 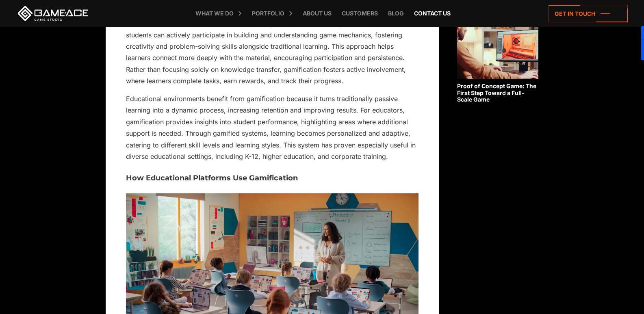 I want to click on p: Educational environments benefit from gamification because it turns traditionally passive learnin..., so click(x=272, y=127).